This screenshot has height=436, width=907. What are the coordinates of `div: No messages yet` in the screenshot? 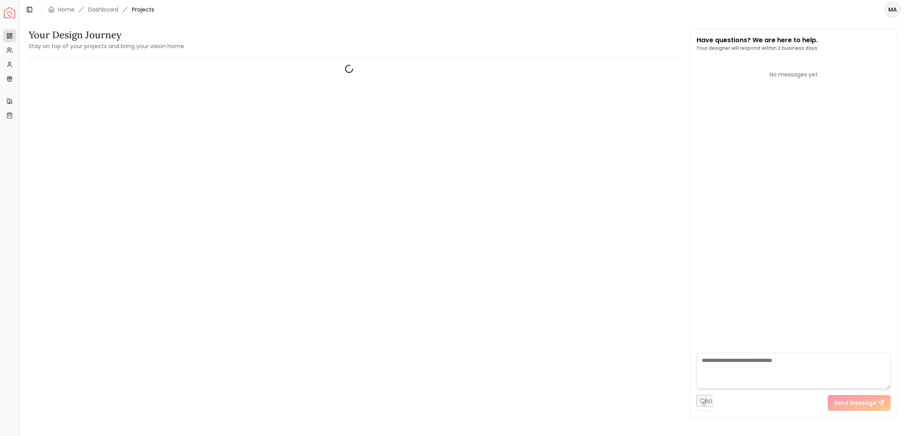 It's located at (793, 74).